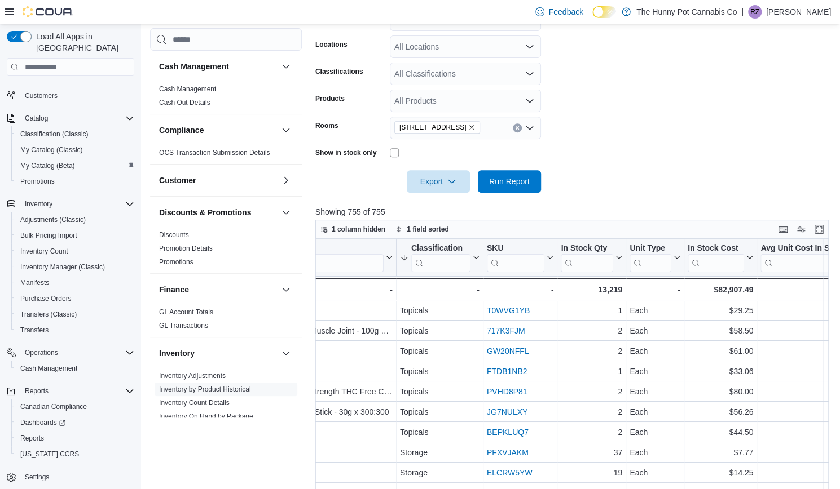 The width and height of the screenshot is (840, 489). I want to click on button: Classification, so click(439, 258).